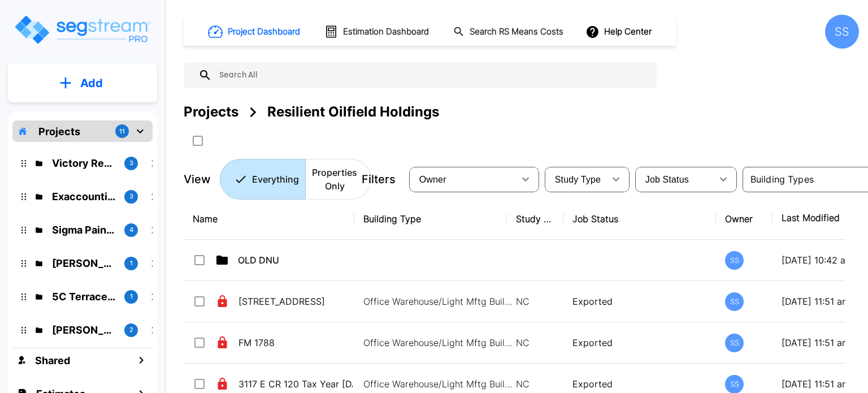  What do you see at coordinates (131, 230) in the screenshot?
I see `p: 4` at bounding box center [131, 230].